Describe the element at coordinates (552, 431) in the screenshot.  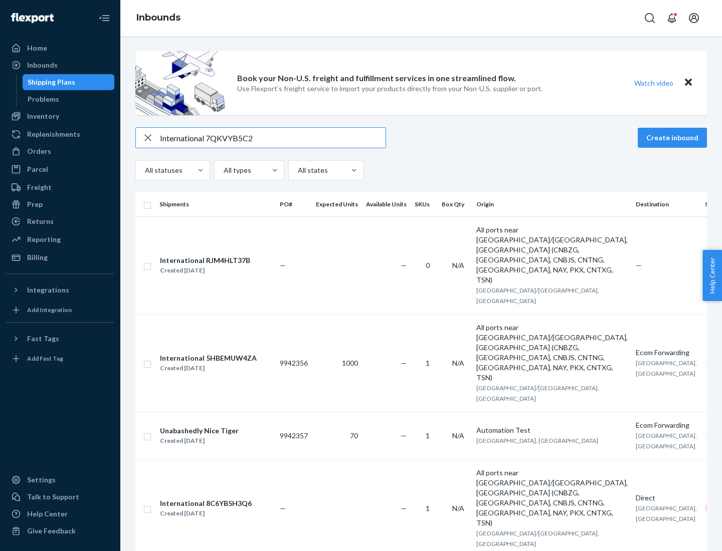
I see `div: Automation Test` at that location.